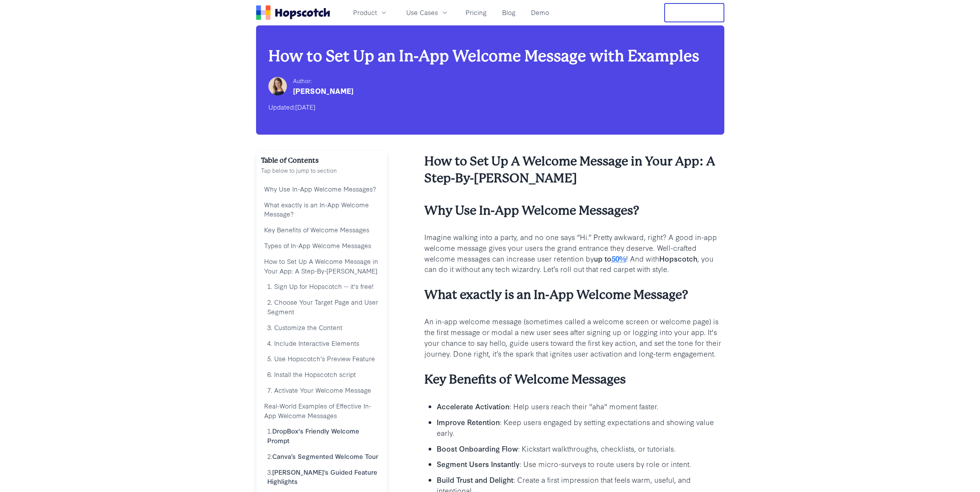  What do you see at coordinates (490, 107) in the screenshot?
I see `div: Updated:` at bounding box center [490, 107].